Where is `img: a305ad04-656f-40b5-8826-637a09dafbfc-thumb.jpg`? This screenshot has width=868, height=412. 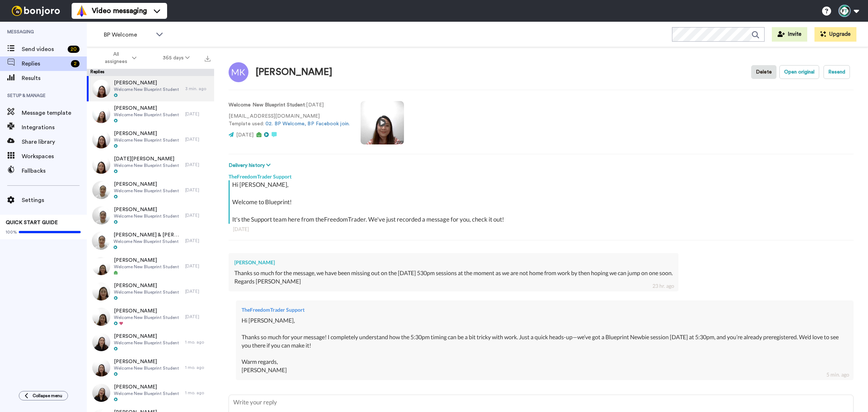
img: a305ad04-656f-40b5-8826-637a09dafbfc-thumb.jpg is located at coordinates (102, 190).